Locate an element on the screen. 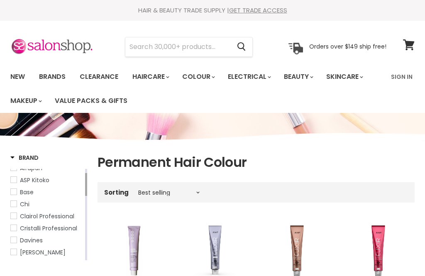 The height and width of the screenshot is (276, 425). a: New is located at coordinates (17, 77).